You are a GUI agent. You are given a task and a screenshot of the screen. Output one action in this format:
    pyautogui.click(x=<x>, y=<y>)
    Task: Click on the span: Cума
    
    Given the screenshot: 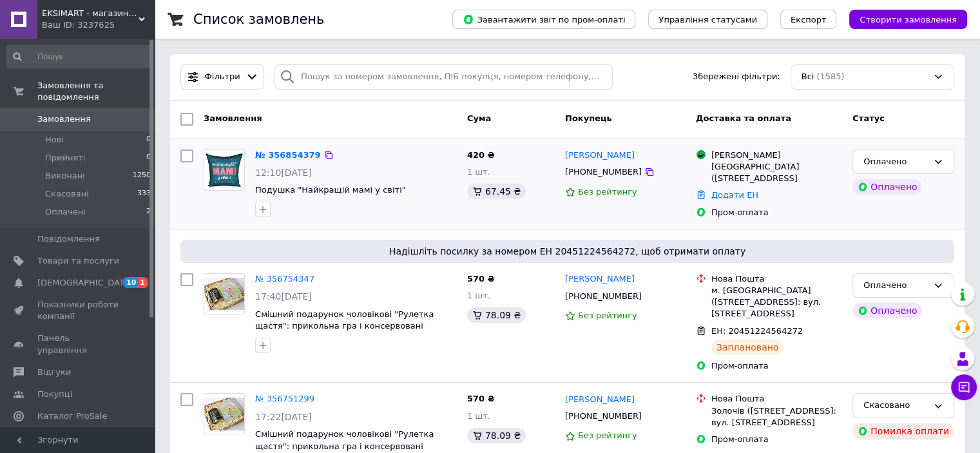 What is the action you would take?
    pyautogui.click(x=479, y=118)
    